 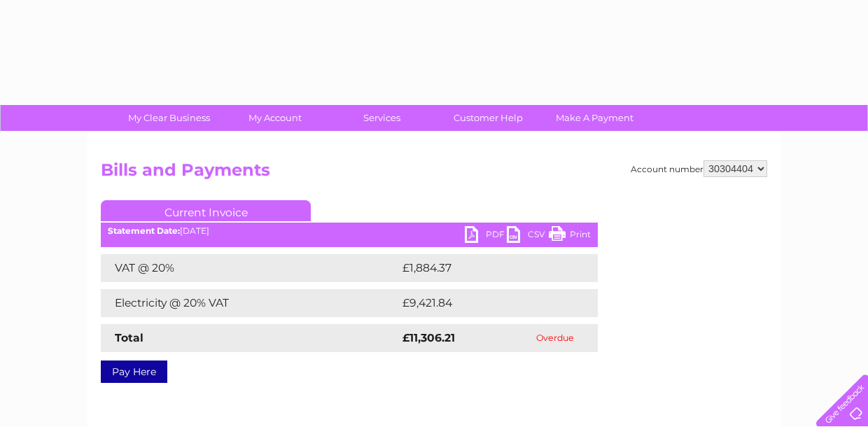 What do you see at coordinates (434, 174) in the screenshot?
I see `h2: Bills and Payments` at bounding box center [434, 174].